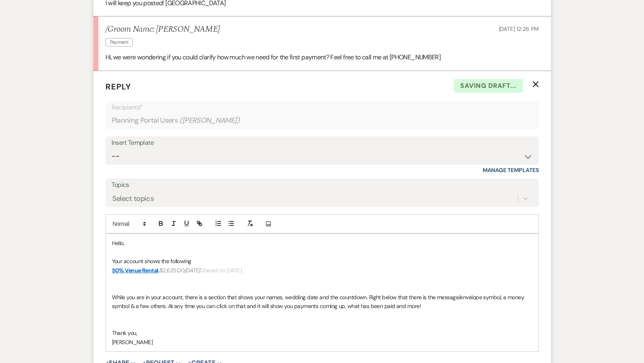 The width and height of the screenshot is (644, 363). Describe the element at coordinates (322, 107) in the screenshot. I see `p: Recipients*` at that location.